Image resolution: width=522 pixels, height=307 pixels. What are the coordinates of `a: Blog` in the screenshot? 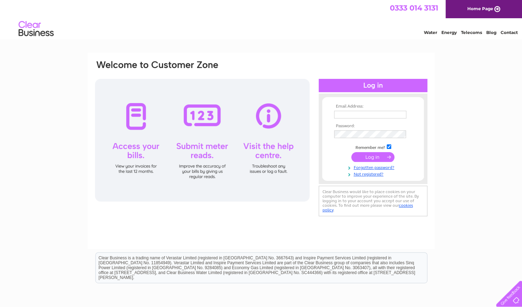 It's located at (491, 32).